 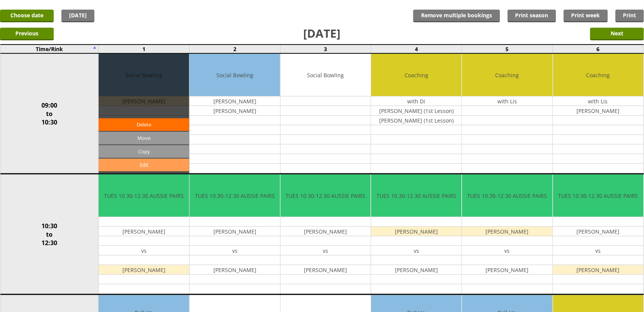 I want to click on td: 4, so click(x=417, y=49).